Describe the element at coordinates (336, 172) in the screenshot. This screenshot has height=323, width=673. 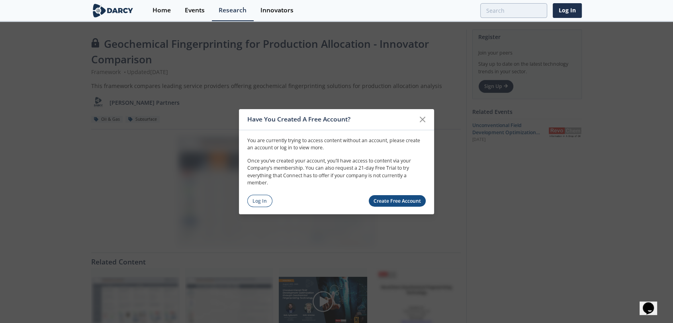
I see `p: Once you’ve created your account, you’ll have access to content via your Company’s membership. Yo...` at that location.